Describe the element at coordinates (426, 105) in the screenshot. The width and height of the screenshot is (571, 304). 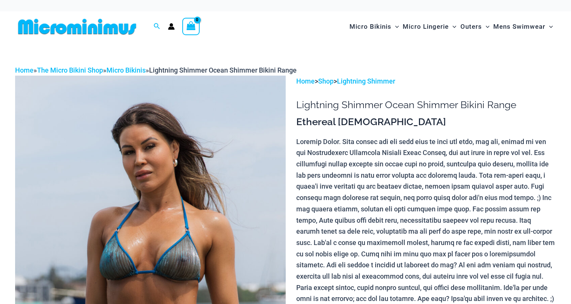
I see `h1: Lightning Shimmer Ocean Shimmer Bikini Range` at that location.